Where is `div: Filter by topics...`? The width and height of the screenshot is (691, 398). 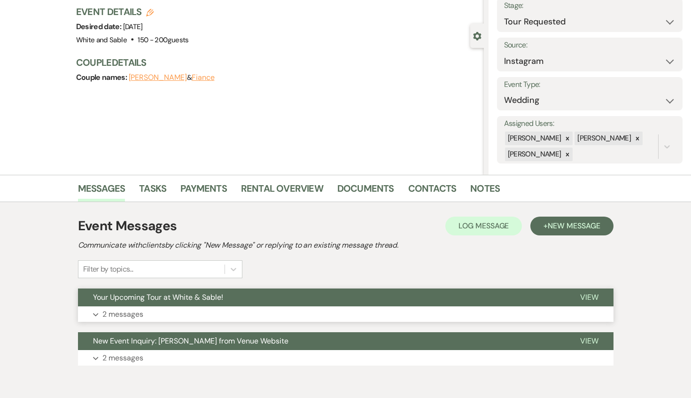 div: Filter by topics... is located at coordinates (108, 269).